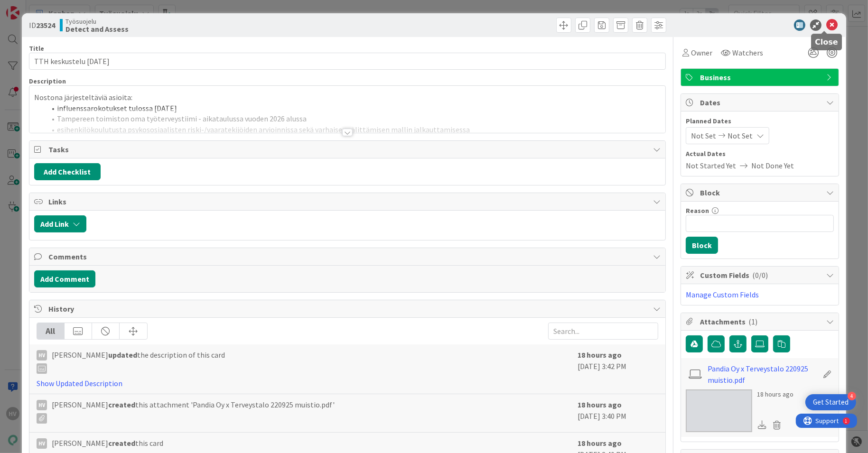  What do you see at coordinates (760, 121) in the screenshot?
I see `span: Planned Dates` at bounding box center [760, 121].